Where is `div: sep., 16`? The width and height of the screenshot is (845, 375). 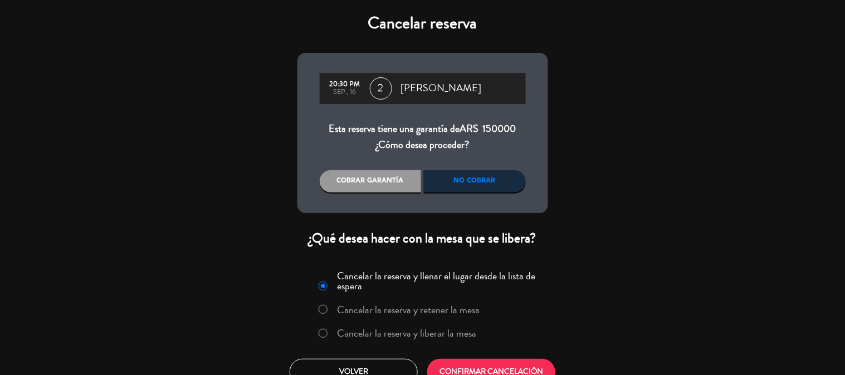 div: sep., 16 is located at coordinates (345, 92).